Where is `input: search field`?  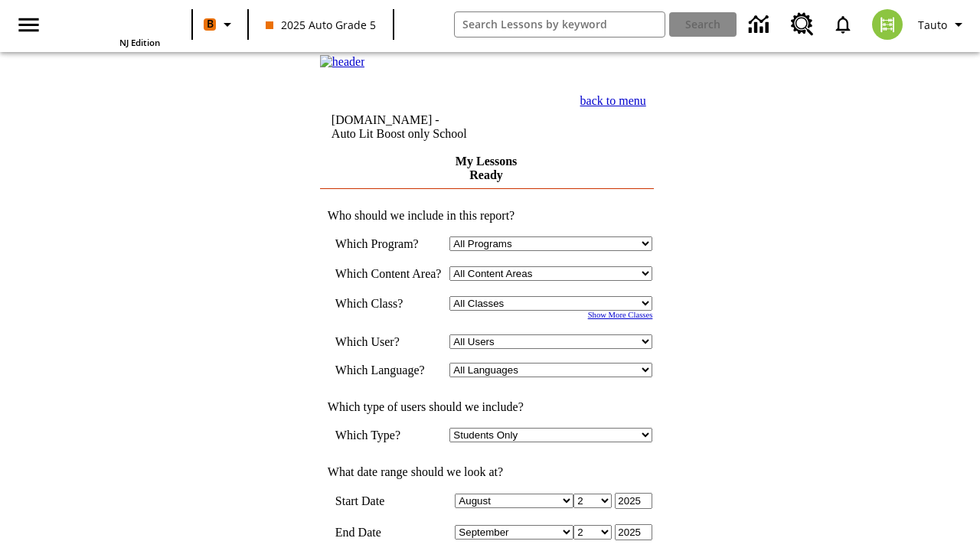
input: search field is located at coordinates (559, 24).